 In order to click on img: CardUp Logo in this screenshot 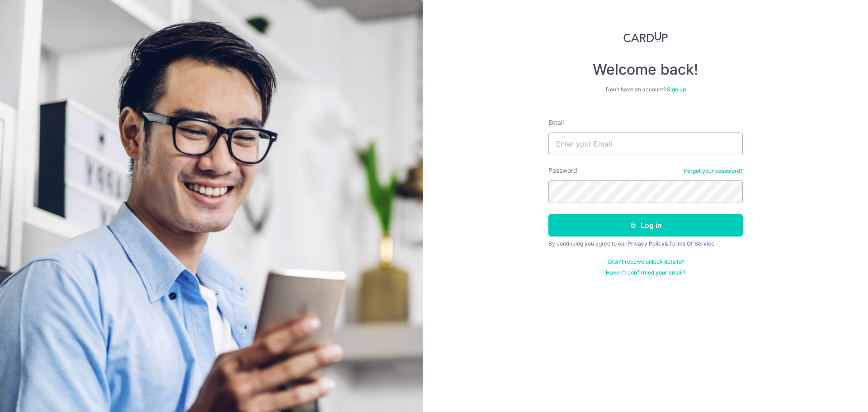, I will do `click(646, 37)`.